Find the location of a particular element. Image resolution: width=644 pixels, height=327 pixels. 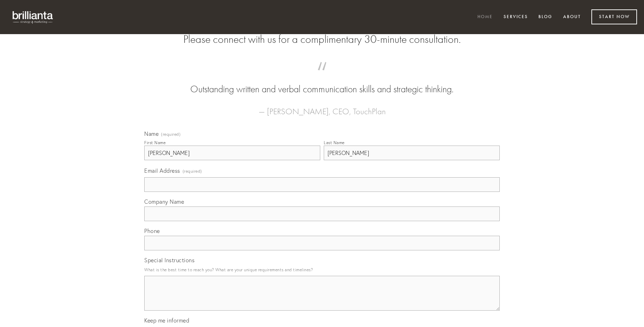

span: Email Address is located at coordinates (162, 171).